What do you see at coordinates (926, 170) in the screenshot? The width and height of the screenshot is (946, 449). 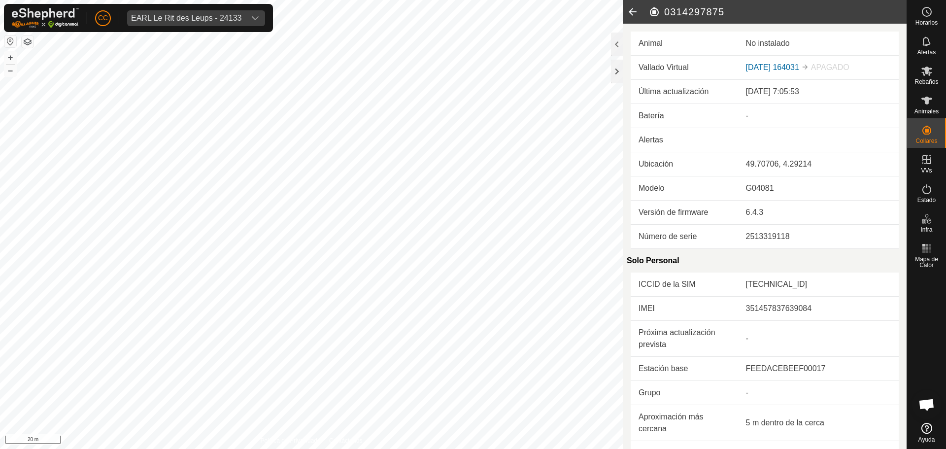 I see `span: VVs` at bounding box center [926, 170].